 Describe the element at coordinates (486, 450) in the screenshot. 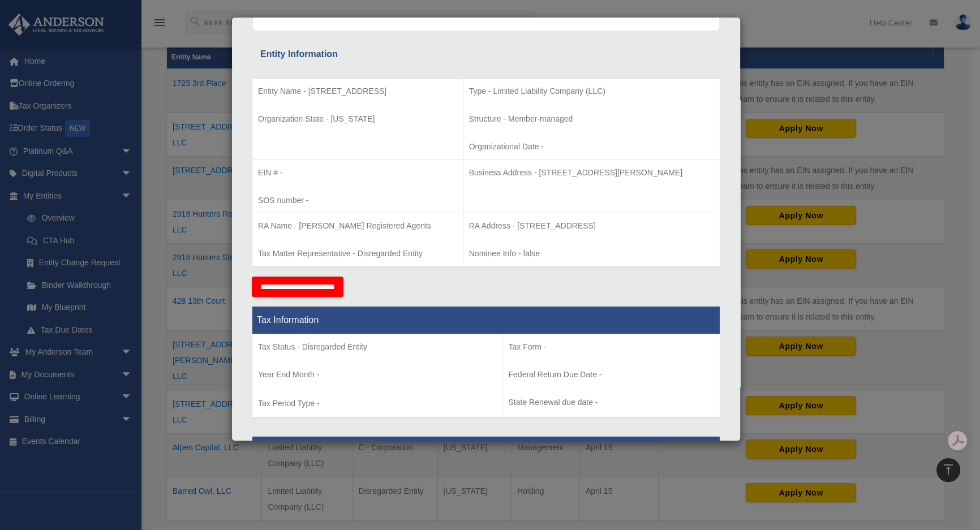

I see `th: Formation Progress` at that location.